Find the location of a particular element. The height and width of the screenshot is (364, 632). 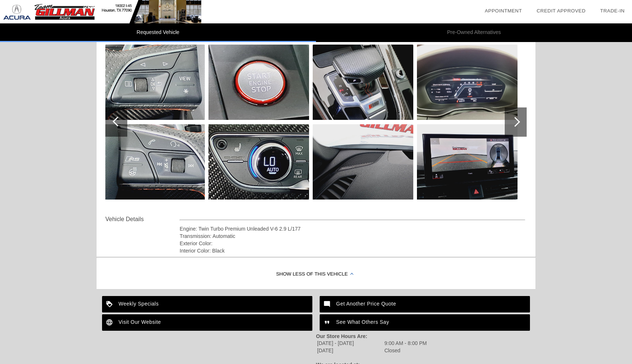

img: d38e840b5c8d4c539914f42e34a9950d.jpg is located at coordinates (154, 82).